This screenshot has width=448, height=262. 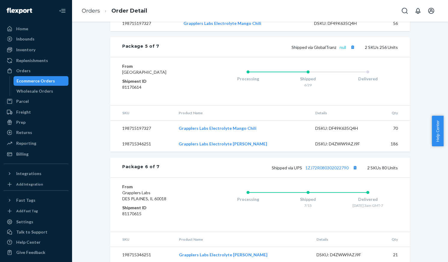 I want to click on a: Add Integration, so click(x=36, y=185).